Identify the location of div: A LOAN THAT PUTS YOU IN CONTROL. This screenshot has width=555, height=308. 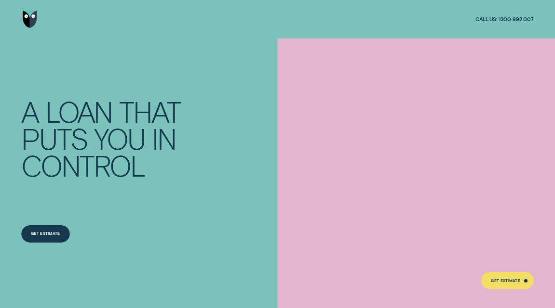
(105, 138).